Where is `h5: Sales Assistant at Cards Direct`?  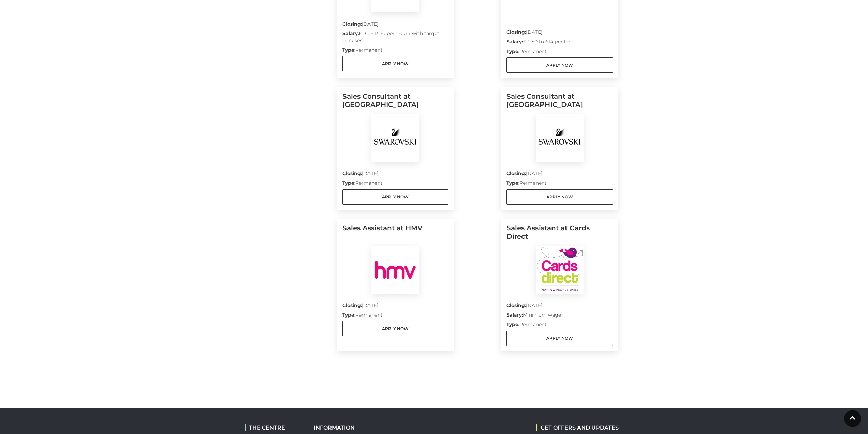
h5: Sales Assistant at Cards Direct is located at coordinates (560, 235).